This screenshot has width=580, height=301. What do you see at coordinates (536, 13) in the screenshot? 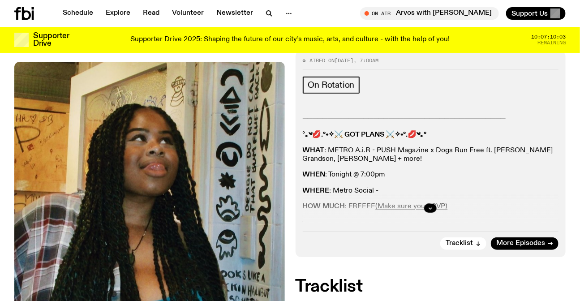
I see `button: Support Us` at bounding box center [536, 13].